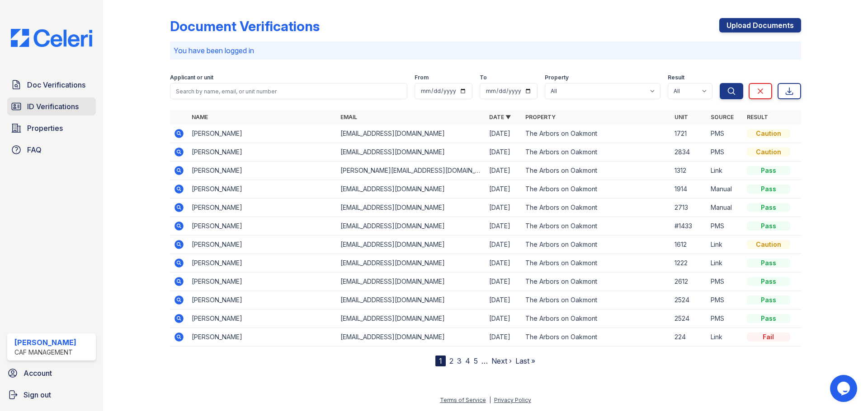 This screenshot has height=411, width=868. I want to click on label: From, so click(421, 78).